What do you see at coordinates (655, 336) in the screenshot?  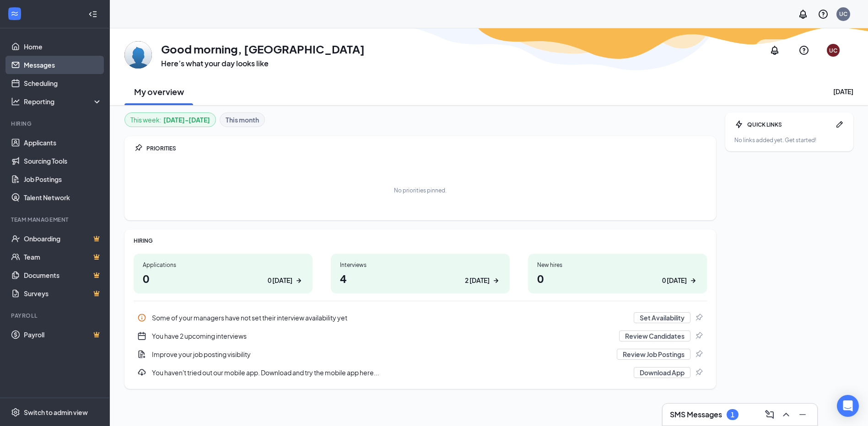 I see `button: Review Candidates` at bounding box center [655, 336].